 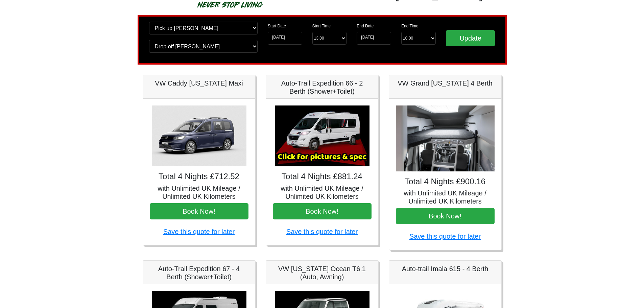 I want to click on input: Start Date, so click(x=285, y=38).